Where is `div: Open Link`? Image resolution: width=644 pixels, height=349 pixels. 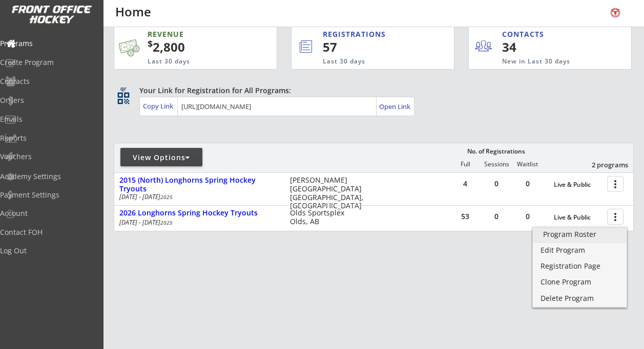 div: Open Link is located at coordinates (395, 107).